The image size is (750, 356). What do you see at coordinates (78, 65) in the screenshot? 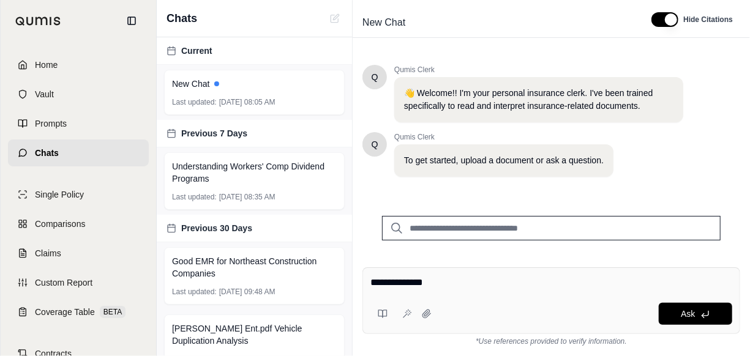
I see `a: Home` at bounding box center [78, 65].